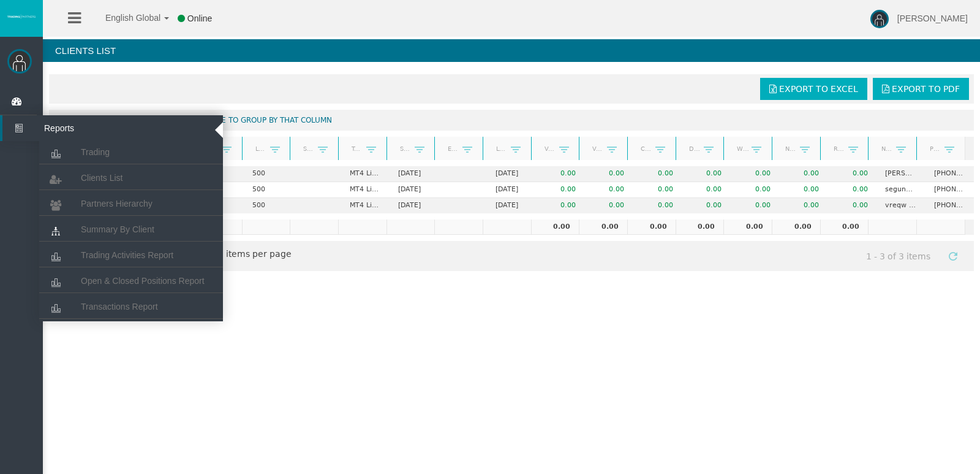 This screenshot has width=980, height=474. I want to click on span: Export to Excel, so click(818, 89).